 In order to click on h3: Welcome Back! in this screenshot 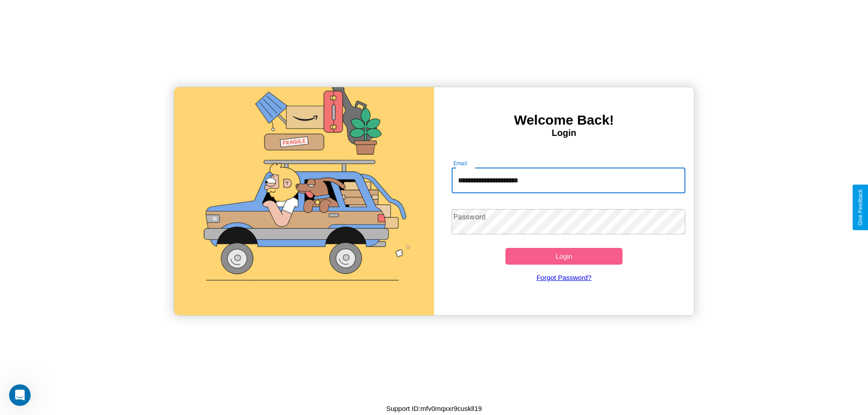, I will do `click(563, 120)`.